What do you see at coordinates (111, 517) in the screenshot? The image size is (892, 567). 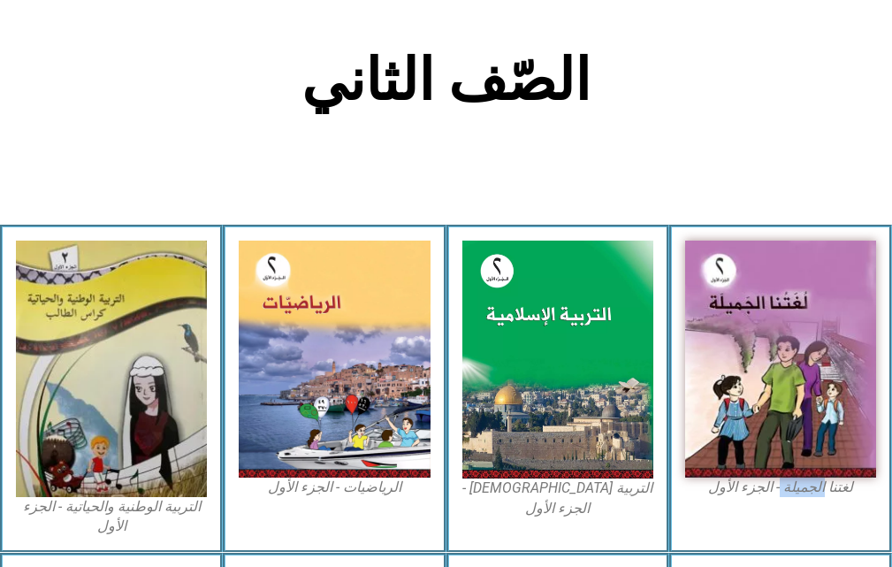 I see `figcaption: التربية الوطنية والحياتية - الجزء الأول​` at bounding box center [111, 517].